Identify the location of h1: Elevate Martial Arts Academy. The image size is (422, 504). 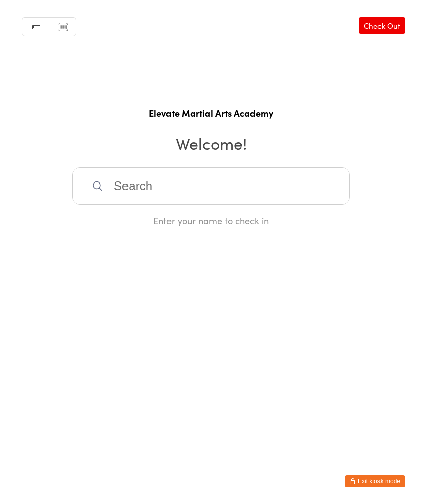
(211, 112).